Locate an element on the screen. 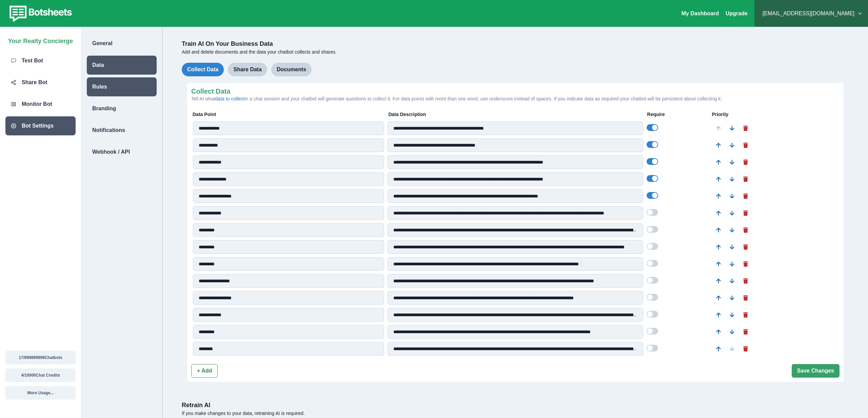 This screenshot has height=418, width=868. img: botsheets-logo.png is located at coordinates (40, 13).